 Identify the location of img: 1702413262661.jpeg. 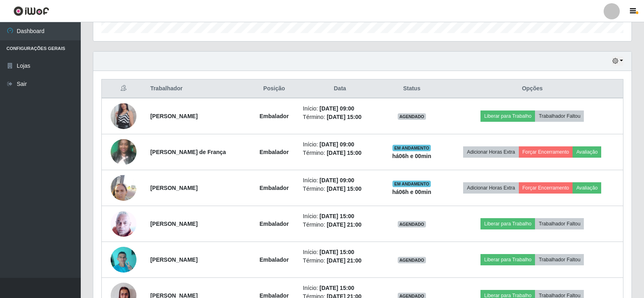
(123, 224).